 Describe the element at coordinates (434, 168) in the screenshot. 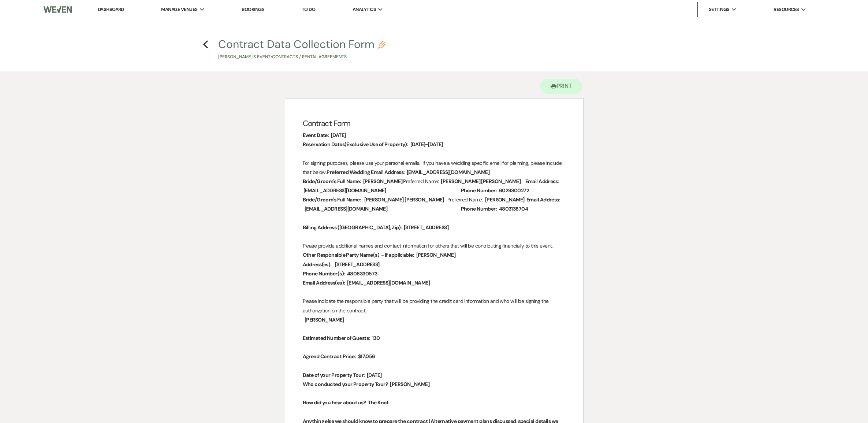

I see `p: For signing purposes, please use your personal emails. If you have a wedding specific email for p...` at that location.